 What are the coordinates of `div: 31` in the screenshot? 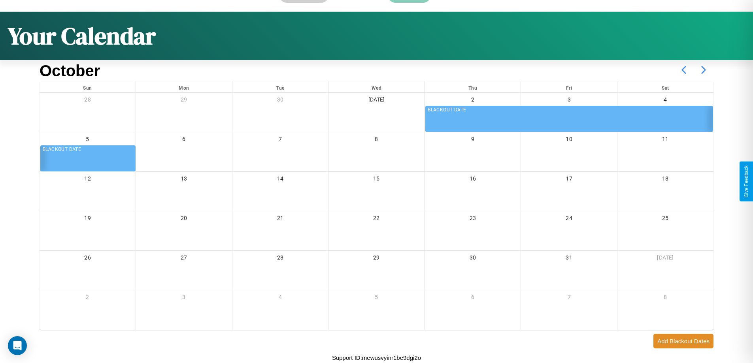 It's located at (569, 259).